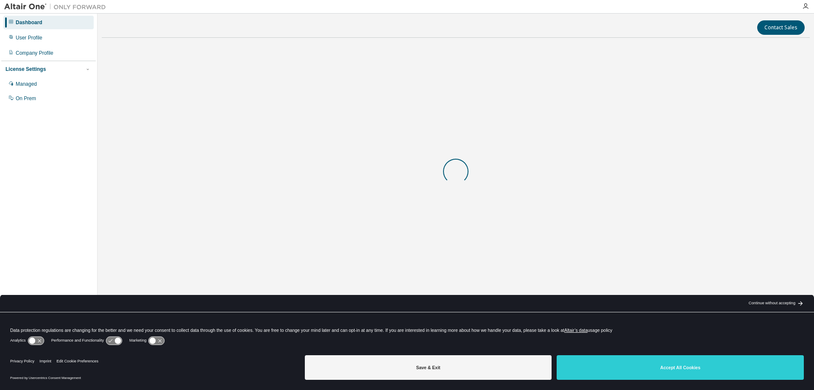  What do you see at coordinates (26, 98) in the screenshot?
I see `div: On Prem` at bounding box center [26, 98].